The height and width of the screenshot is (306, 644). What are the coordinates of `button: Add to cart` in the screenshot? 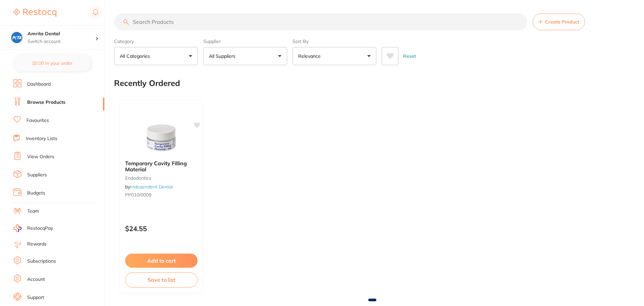 It's located at (161, 260).